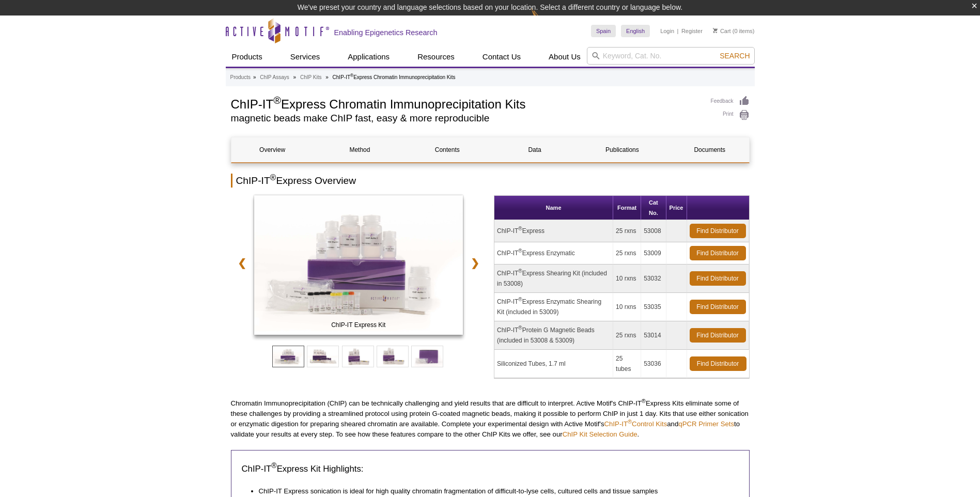 Image resolution: width=980 pixels, height=497 pixels. I want to click on h2: ChIP-IT Express Overview, so click(490, 180).